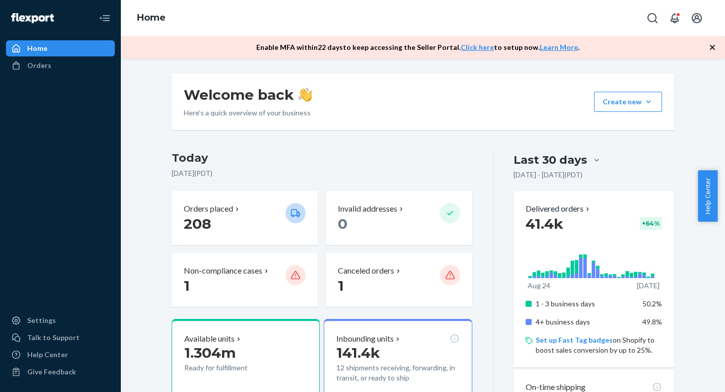 Image resolution: width=725 pixels, height=392 pixels. Describe the element at coordinates (477, 47) in the screenshot. I see `a: Click here` at that location.